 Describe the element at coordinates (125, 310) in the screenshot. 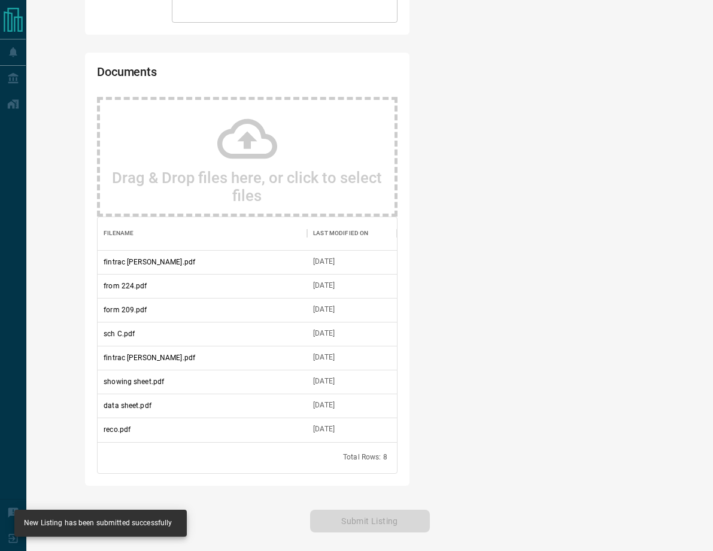

I see `p: form 209.pdf` at that location.